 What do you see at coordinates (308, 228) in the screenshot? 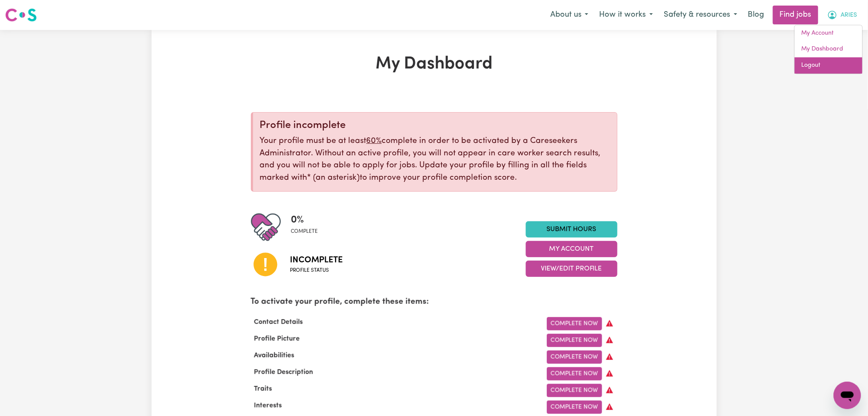
I see `div: Profile completeness: 0%` at bounding box center [308, 228].